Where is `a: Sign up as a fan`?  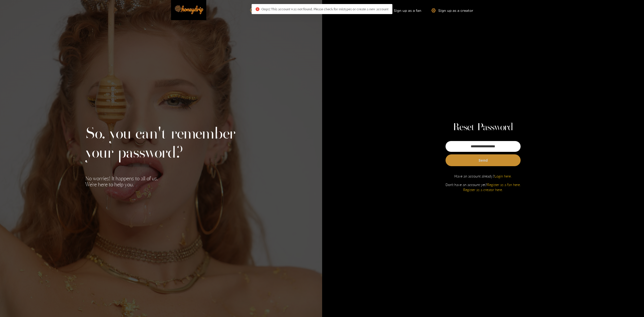 a: Sign up as a fan is located at coordinates (404, 10).